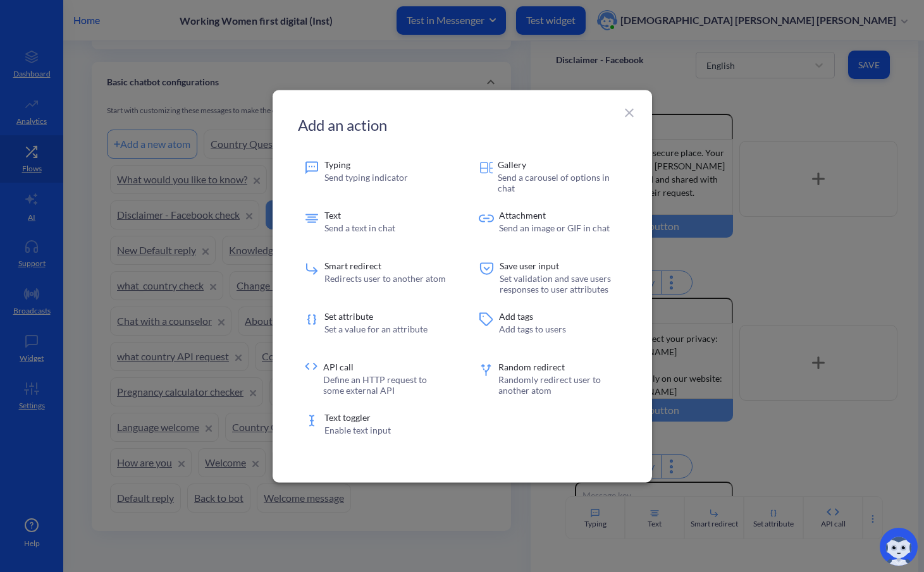 The image size is (924, 572). Describe the element at coordinates (384, 366) in the screenshot. I see `p: API call` at that location.